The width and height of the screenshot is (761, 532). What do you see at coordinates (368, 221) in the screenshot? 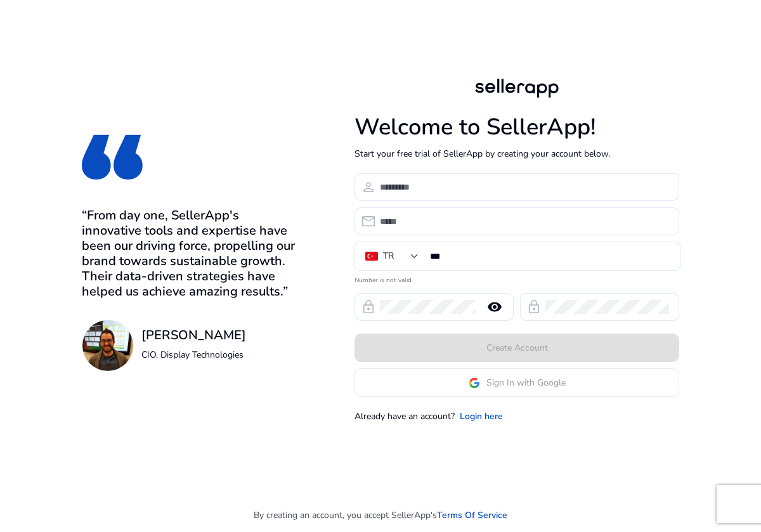
I see `span: email` at bounding box center [368, 221].